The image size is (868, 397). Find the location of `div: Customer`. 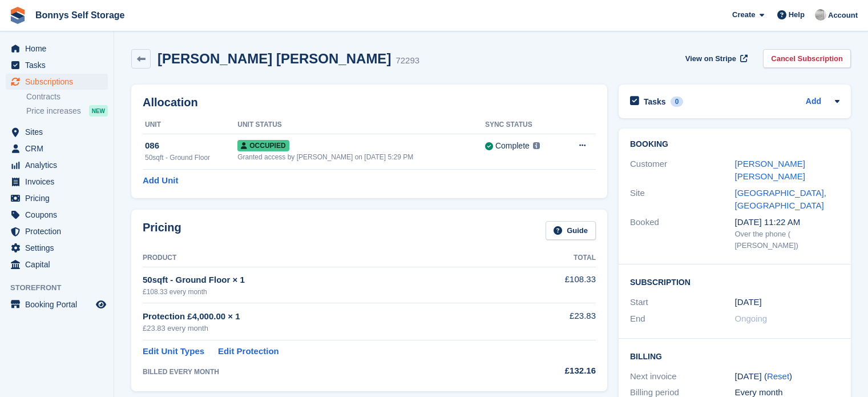

div: Customer is located at coordinates (683, 170).